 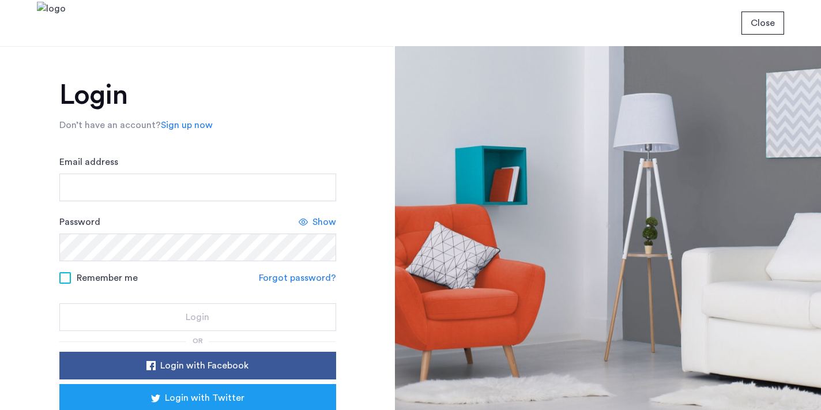 I want to click on span: or, so click(x=198, y=341).